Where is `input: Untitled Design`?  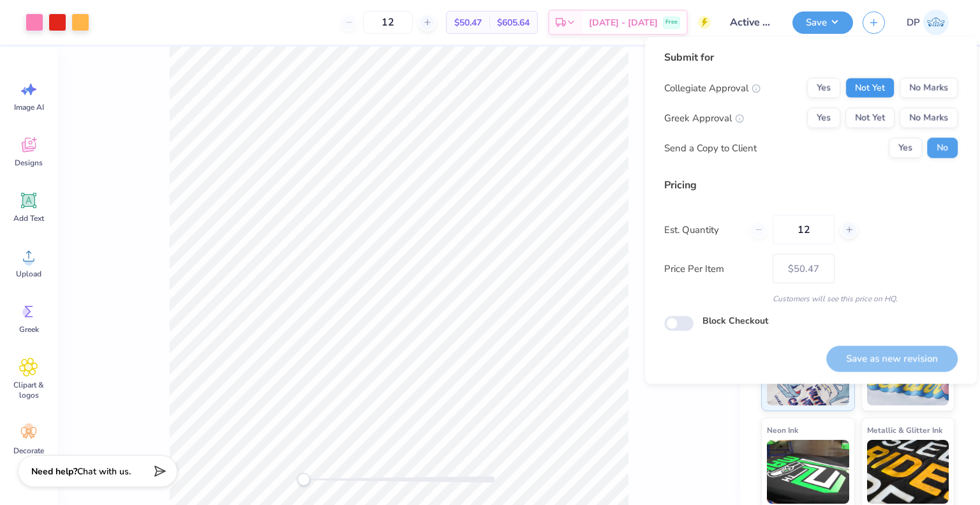 input: Untitled Design is located at coordinates (751, 22).